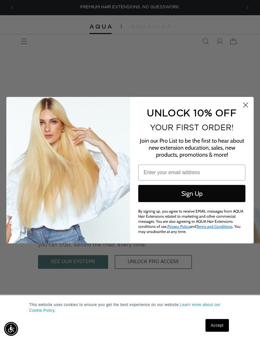 The image size is (260, 340). Describe the element at coordinates (130, 307) in the screenshot. I see `p: This website uses cookies to ensure you get the best experience on our website.` at that location.